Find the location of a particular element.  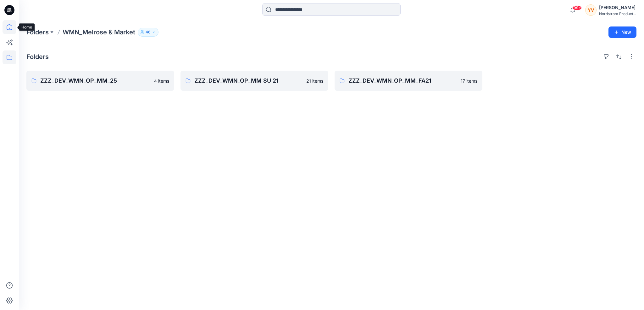

a: Folders is located at coordinates (37, 32).